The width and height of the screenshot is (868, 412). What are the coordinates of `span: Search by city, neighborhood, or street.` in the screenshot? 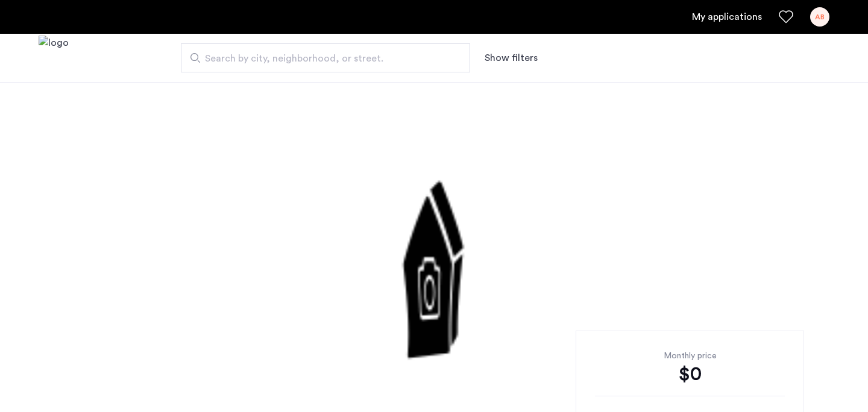 It's located at (320, 59).